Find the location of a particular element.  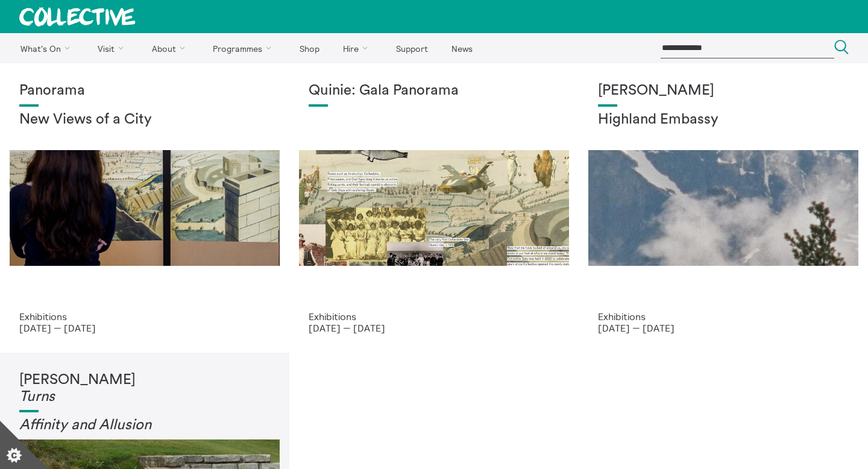

a: Hire is located at coordinates (359, 48).